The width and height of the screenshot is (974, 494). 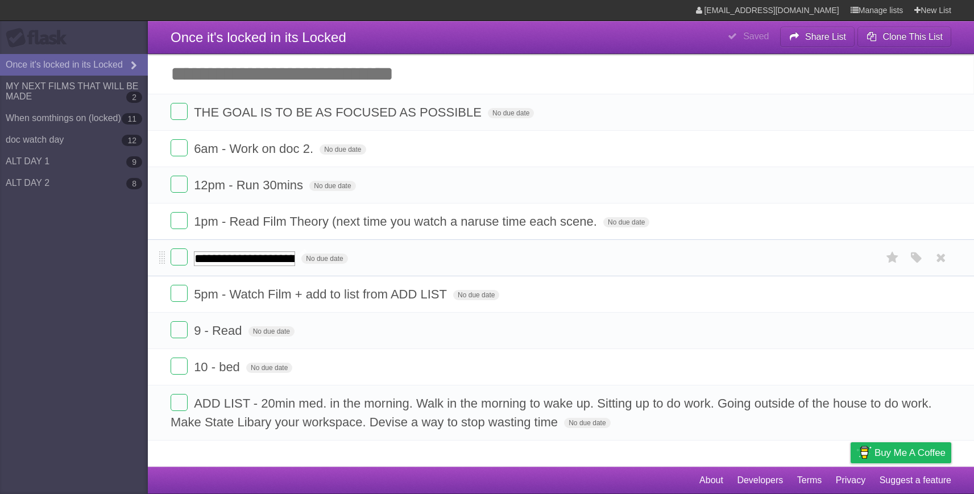 What do you see at coordinates (132, 140) in the screenshot?
I see `b: 12` at bounding box center [132, 140].